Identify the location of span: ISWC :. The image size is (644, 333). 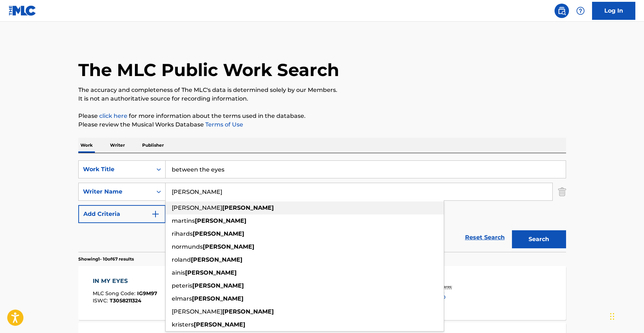
(101, 300).